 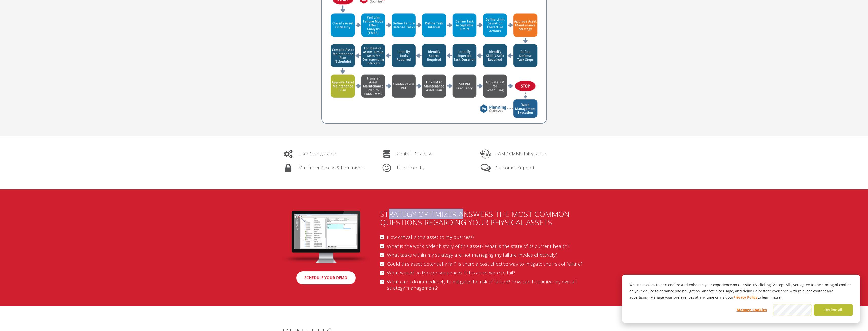 What do you see at coordinates (288, 168) in the screenshot?
I see `img: epop-icons-05` at bounding box center [288, 168].